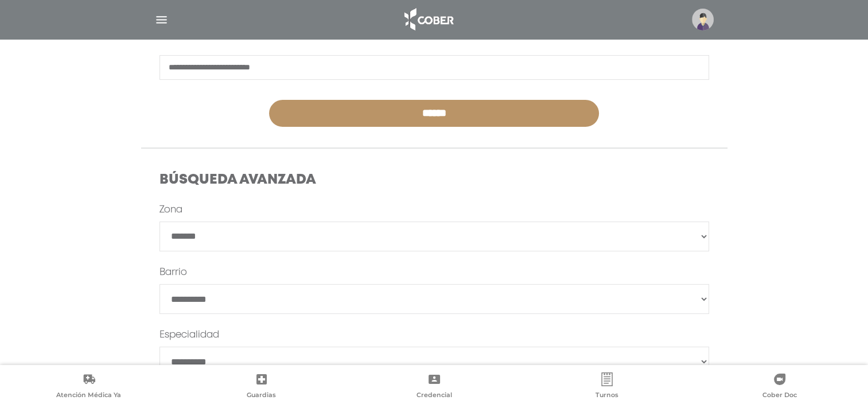  Describe the element at coordinates (427, 19) in the screenshot. I see `img: logo_cober_home-white.png` at that location.